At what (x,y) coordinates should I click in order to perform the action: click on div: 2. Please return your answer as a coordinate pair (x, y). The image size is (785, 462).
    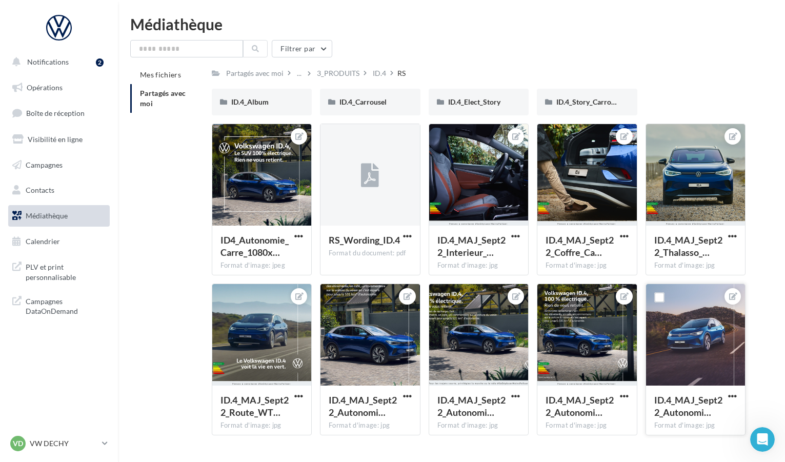
    Looking at the image, I should click on (99, 63).